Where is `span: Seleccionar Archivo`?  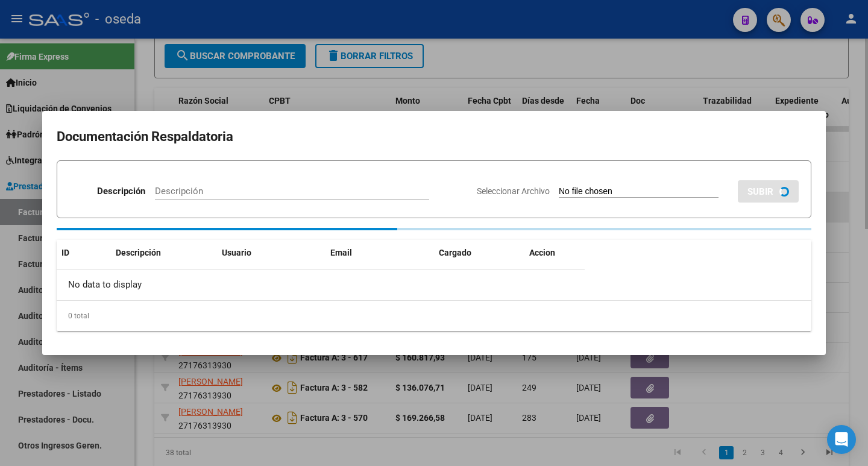
span: Seleccionar Archivo is located at coordinates (513, 191).